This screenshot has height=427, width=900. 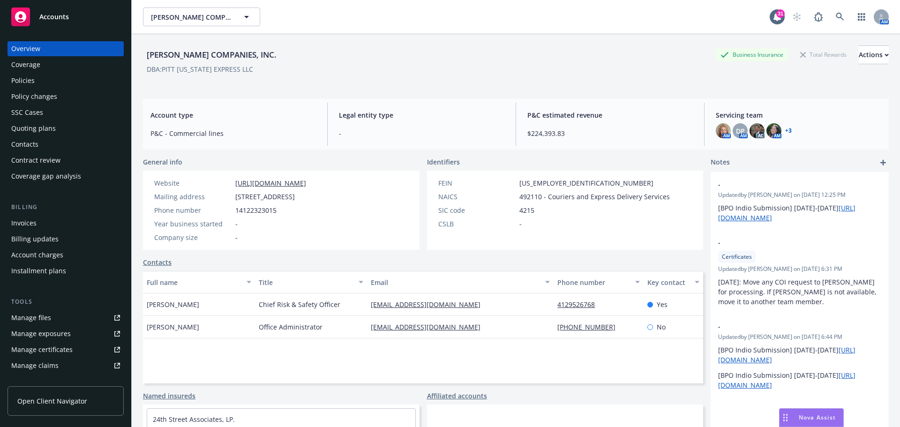 What do you see at coordinates (66, 381) in the screenshot?
I see `a: Manage BORs` at bounding box center [66, 381].